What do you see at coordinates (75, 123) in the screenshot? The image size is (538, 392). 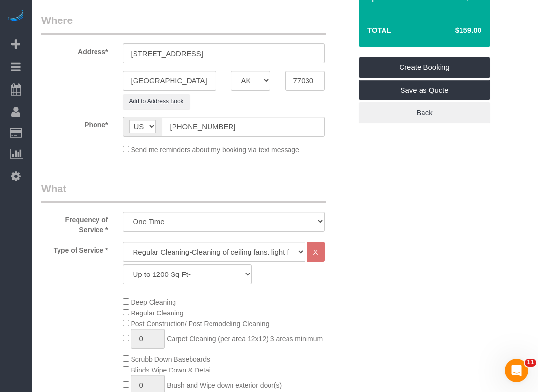 I see `label: Phone*` at bounding box center [75, 123].